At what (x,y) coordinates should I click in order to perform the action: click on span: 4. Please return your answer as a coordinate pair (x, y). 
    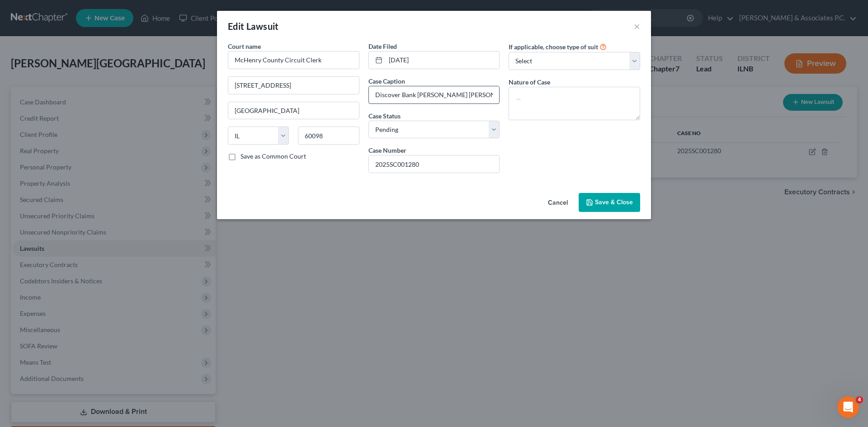
    Looking at the image, I should click on (860, 400).